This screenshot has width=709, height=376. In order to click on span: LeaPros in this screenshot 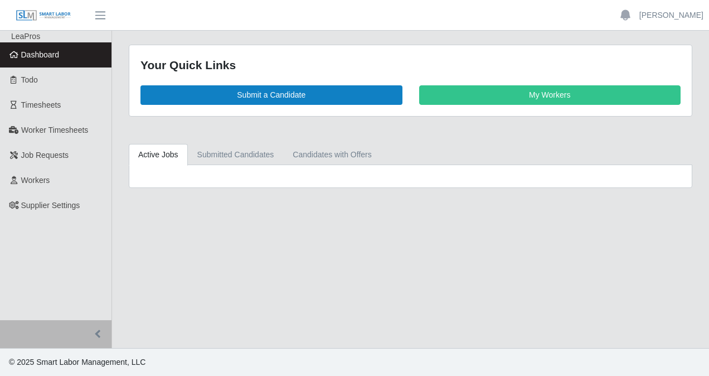, I will do `click(26, 36)`.